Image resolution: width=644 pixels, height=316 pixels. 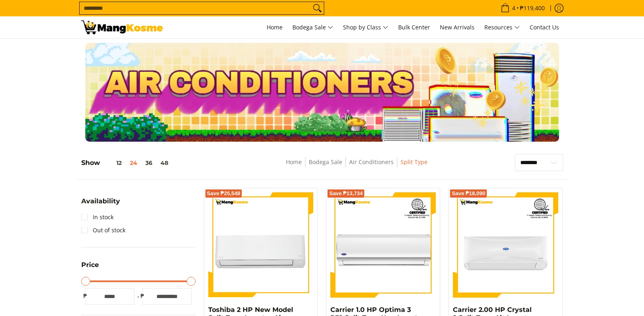 What do you see at coordinates (101, 201) in the screenshot?
I see `span: Availability` at bounding box center [101, 201].